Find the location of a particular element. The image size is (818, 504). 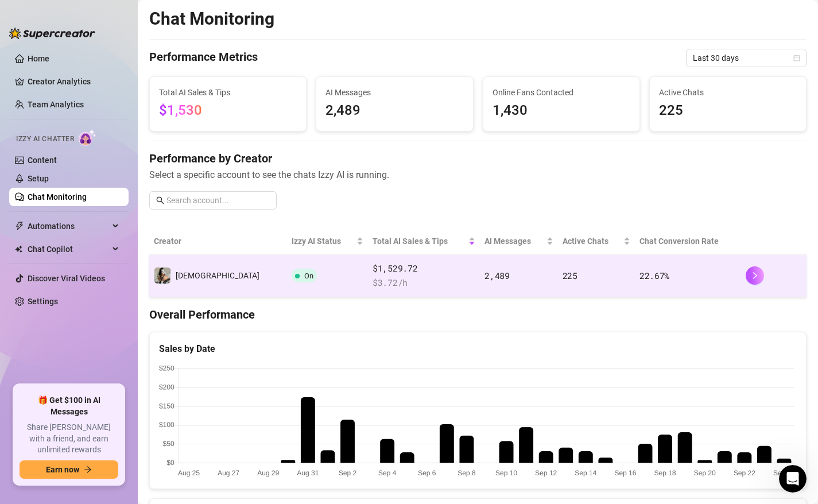

button: Earn nowarrow-right is located at coordinates (69, 470).